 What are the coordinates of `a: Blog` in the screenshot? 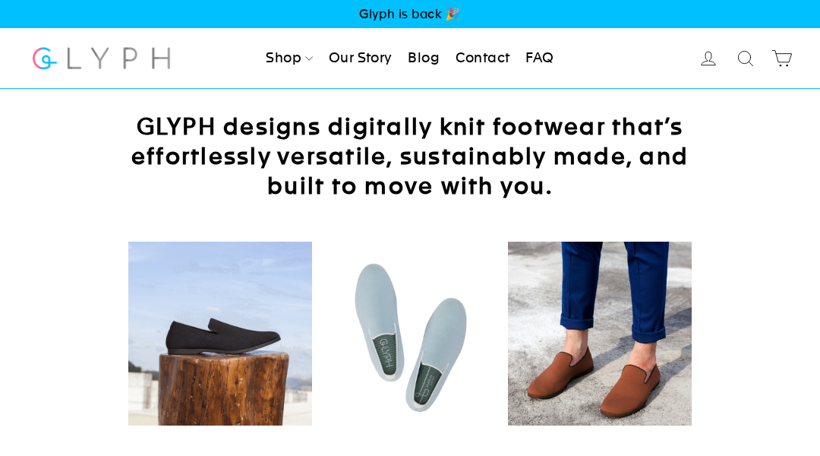 It's located at (424, 58).